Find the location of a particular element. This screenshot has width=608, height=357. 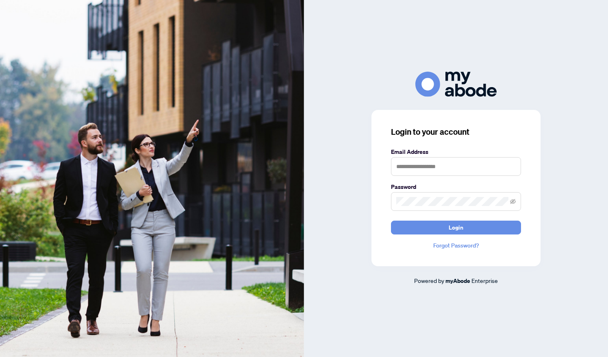

a: Forgot Password? is located at coordinates (456, 245).